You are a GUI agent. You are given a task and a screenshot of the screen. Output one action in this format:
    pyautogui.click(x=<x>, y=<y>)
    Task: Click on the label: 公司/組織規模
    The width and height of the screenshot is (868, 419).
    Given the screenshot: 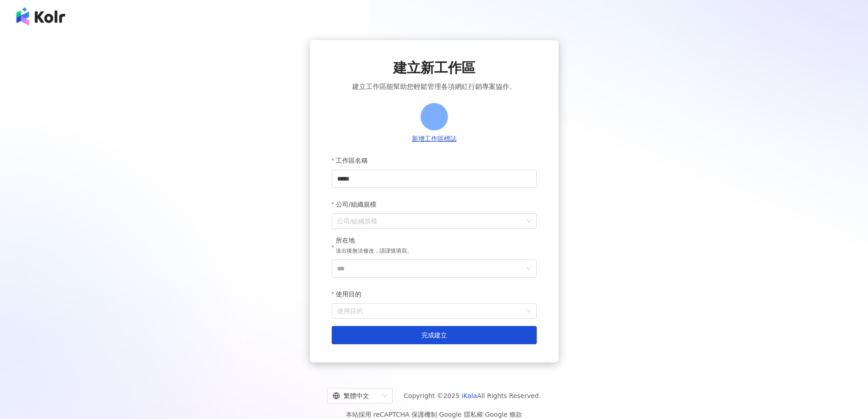 What is the action you would take?
    pyautogui.click(x=357, y=204)
    